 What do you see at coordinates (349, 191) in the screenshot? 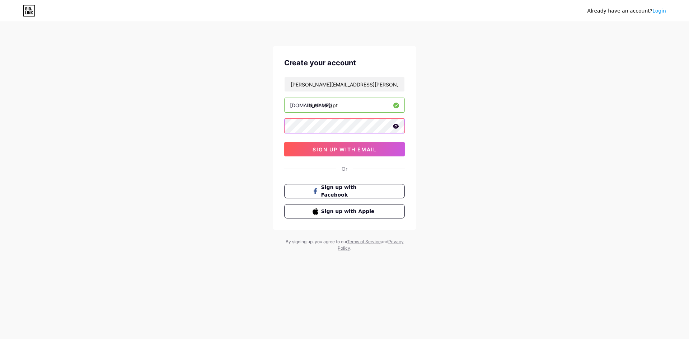
I see `span: Sign up with Facebook` at bounding box center [349, 191].